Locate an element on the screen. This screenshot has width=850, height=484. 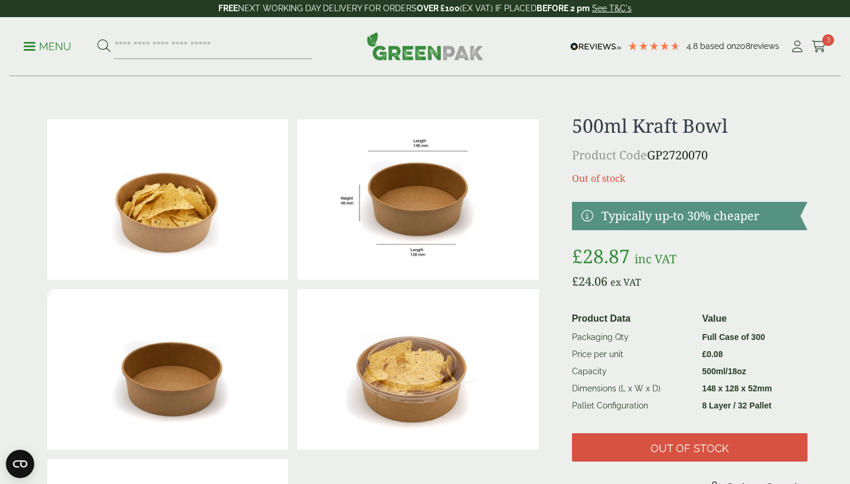
td: Price per unit is located at coordinates (632, 354).